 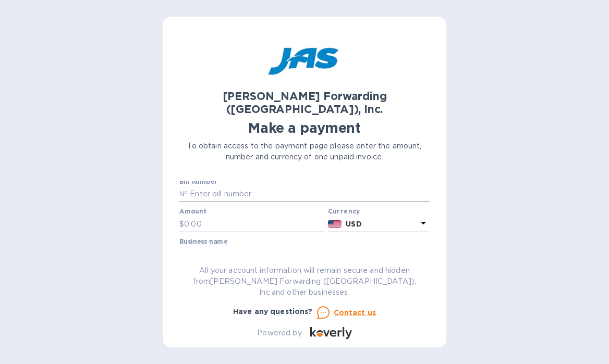 I want to click on b: Have any questions?, so click(x=273, y=312).